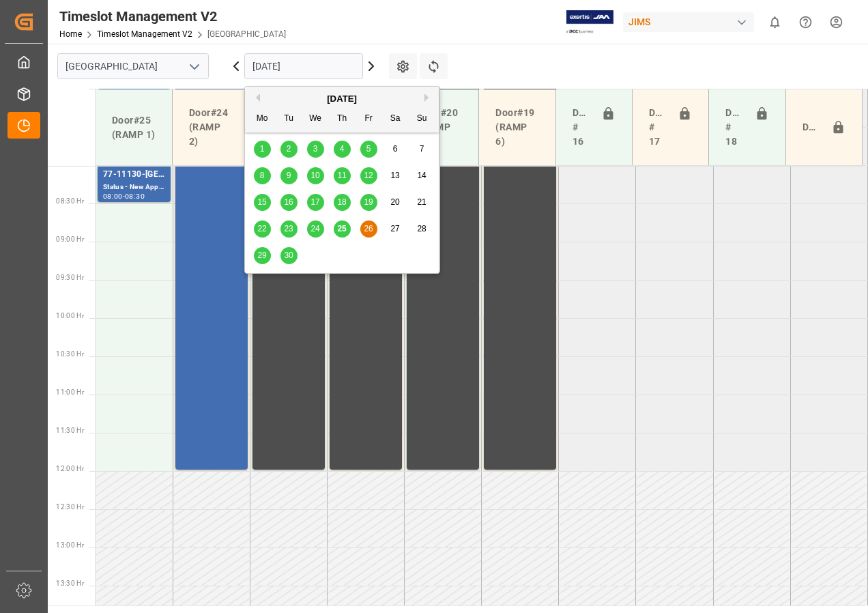  What do you see at coordinates (395, 202) in the screenshot?
I see `span: 20` at bounding box center [395, 202].